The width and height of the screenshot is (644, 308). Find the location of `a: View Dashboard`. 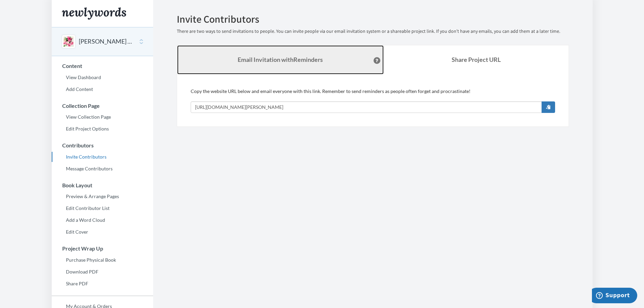

a: View Dashboard is located at coordinates (102, 77).